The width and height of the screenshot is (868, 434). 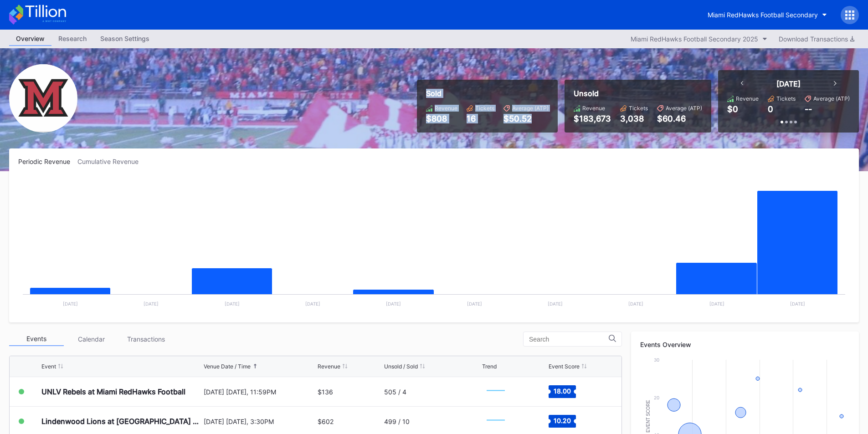 I want to click on text: Event Score, so click(x=647, y=416).